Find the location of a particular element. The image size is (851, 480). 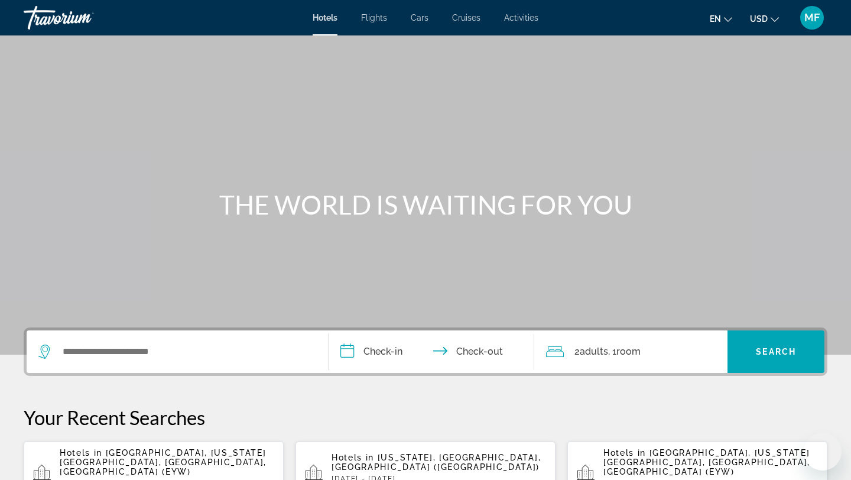

button: Change currency is located at coordinates (764, 18).